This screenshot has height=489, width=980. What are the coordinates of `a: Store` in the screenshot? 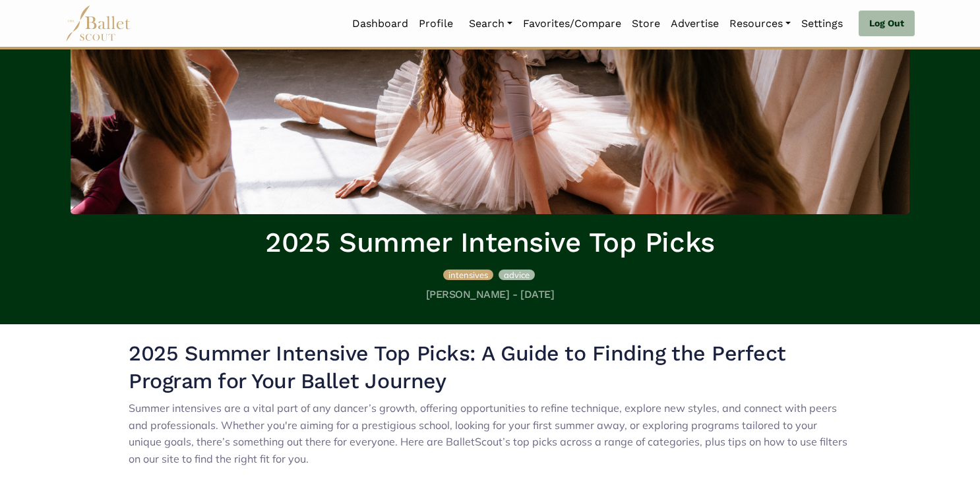 It's located at (645, 24).